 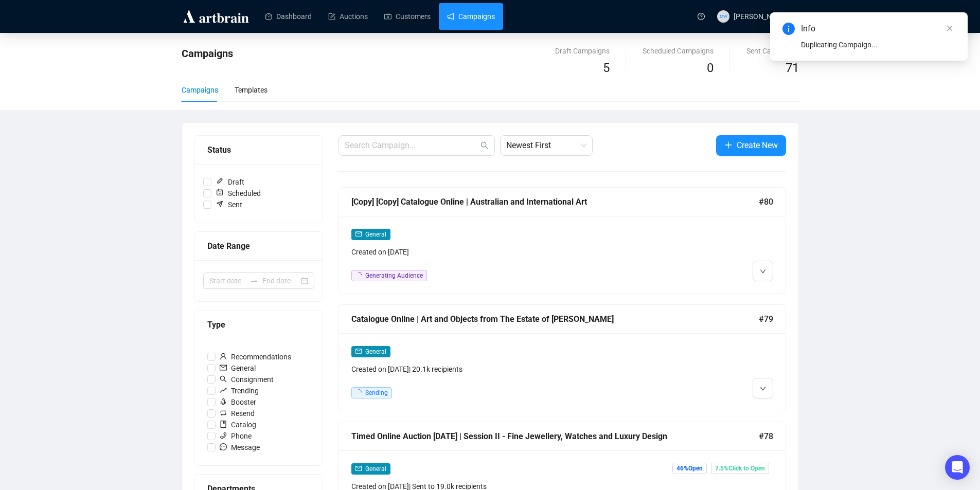 I want to click on span: phone, so click(x=223, y=435).